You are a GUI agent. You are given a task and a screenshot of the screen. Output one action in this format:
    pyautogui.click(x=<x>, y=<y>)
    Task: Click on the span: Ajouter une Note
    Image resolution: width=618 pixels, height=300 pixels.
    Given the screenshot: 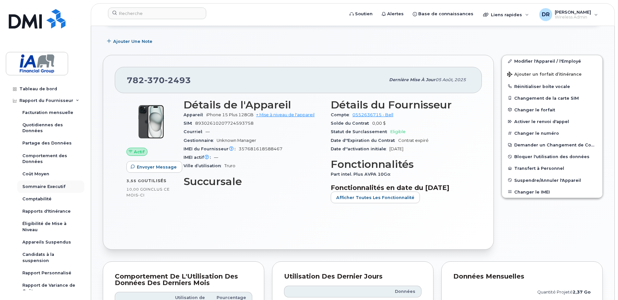 What is the action you would take?
    pyautogui.click(x=133, y=41)
    